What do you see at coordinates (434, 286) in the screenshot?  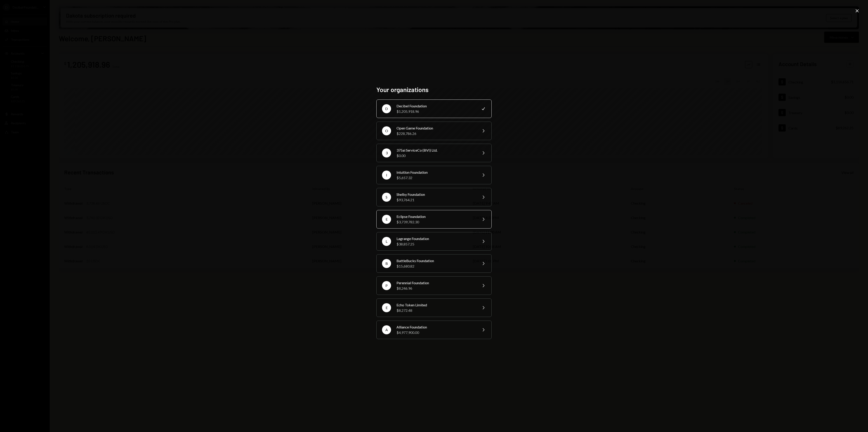 I see `button: PPerennial Foundation$8,246.96` at bounding box center [434, 286].